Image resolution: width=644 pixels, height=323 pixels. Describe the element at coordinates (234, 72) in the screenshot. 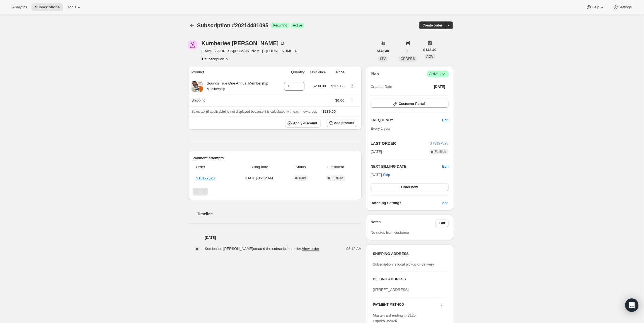

I see `th: Product` at that location.